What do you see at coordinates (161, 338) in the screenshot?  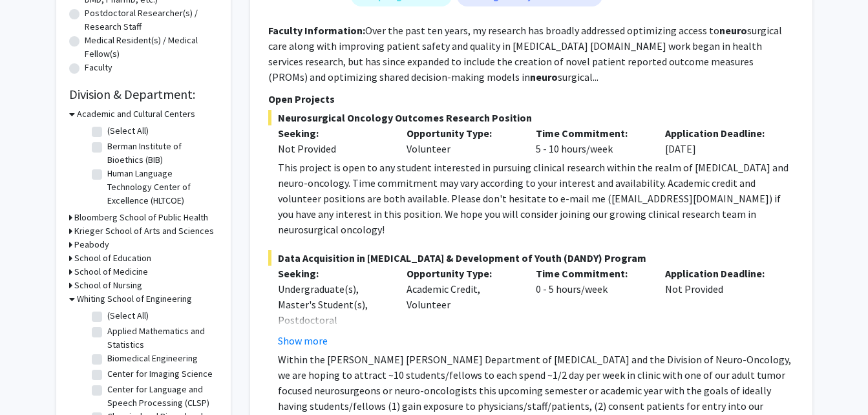 I see `label: Applied Mathematics and Statistics` at bounding box center [161, 338].